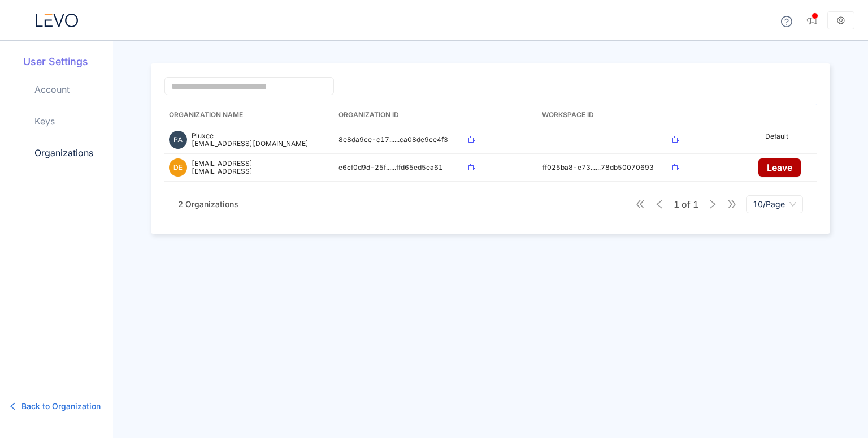 The height and width of the screenshot is (438, 868). What do you see at coordinates (52, 90) in the screenshot?
I see `a: Account` at bounding box center [52, 90].